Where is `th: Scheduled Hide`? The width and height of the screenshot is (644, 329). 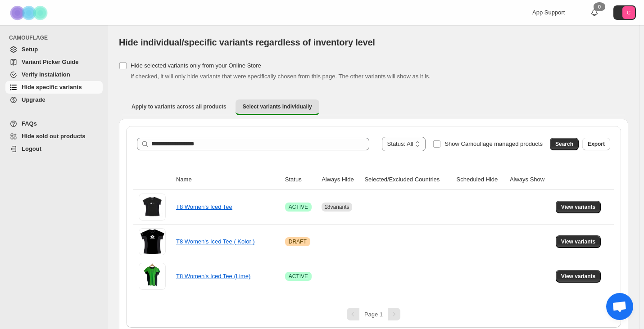
th: Scheduled Hide is located at coordinates (481, 179).